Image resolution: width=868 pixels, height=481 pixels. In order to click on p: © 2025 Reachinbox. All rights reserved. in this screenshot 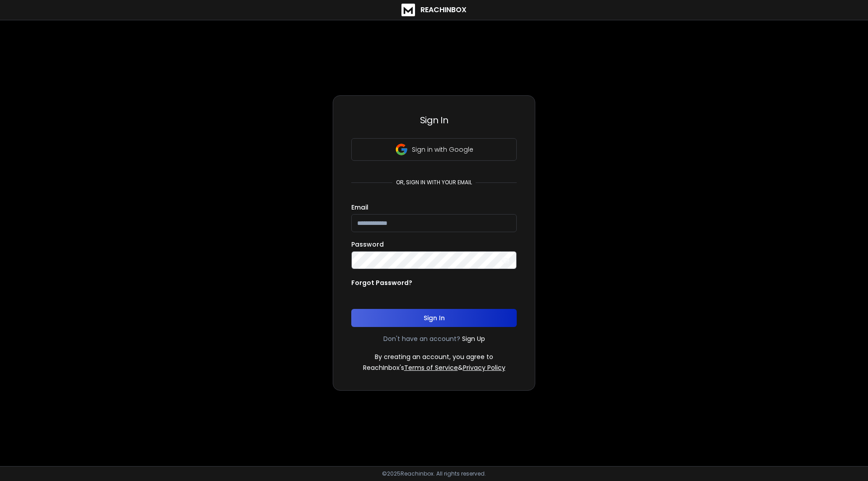, I will do `click(434, 474)`.